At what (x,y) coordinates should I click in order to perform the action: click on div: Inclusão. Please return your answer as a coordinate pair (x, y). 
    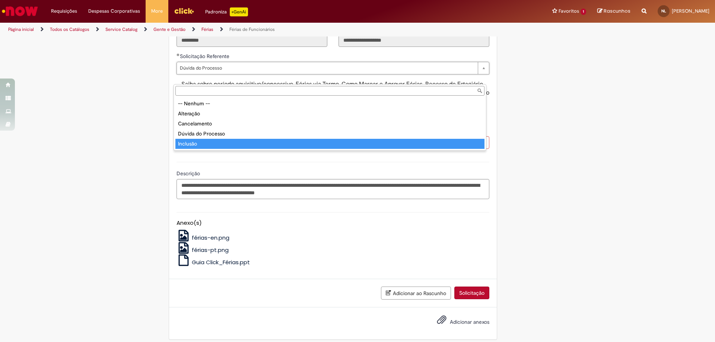
    Looking at the image, I should click on (330, 144).